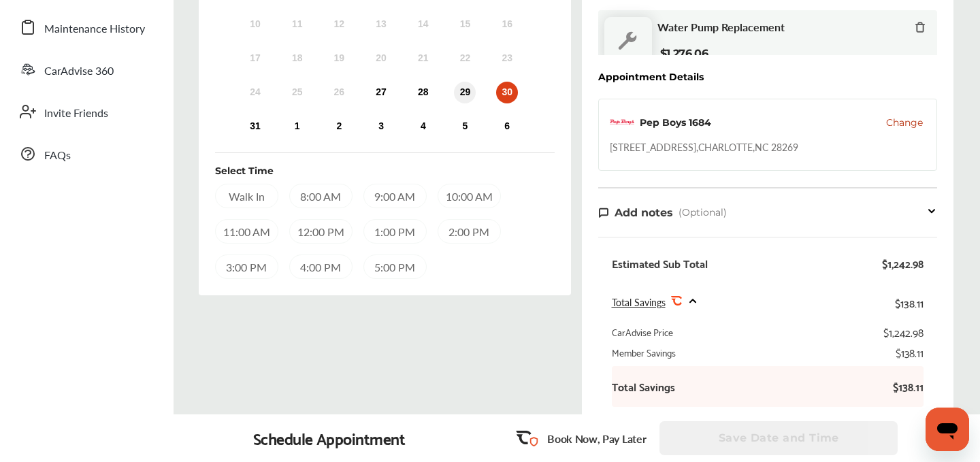  Describe the element at coordinates (86, 112) in the screenshot. I see `a: Invite Friends` at that location.